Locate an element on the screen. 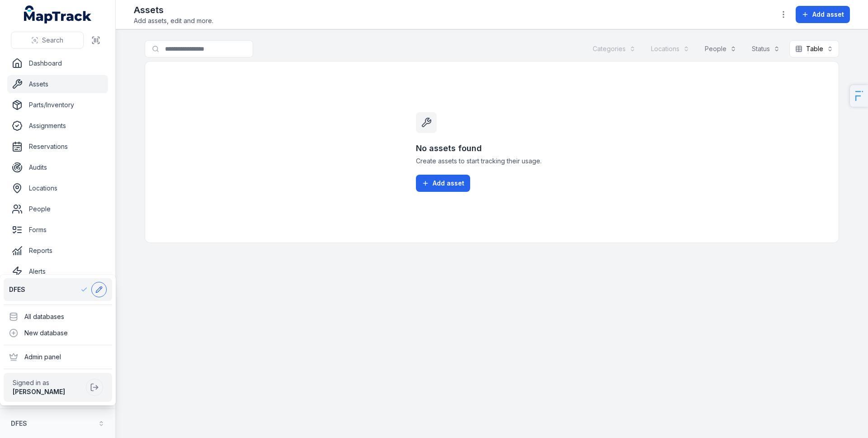  div: All databases is located at coordinates (58, 317).